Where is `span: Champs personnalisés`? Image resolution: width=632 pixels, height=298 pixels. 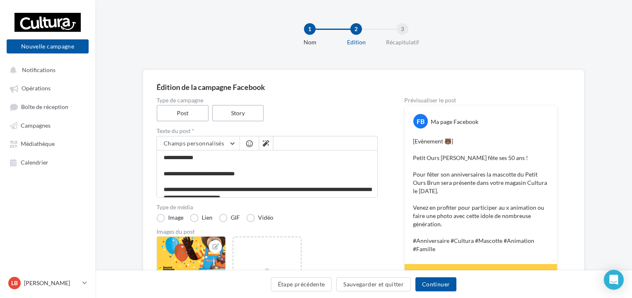 span: Champs personnalisés is located at coordinates (194, 143).